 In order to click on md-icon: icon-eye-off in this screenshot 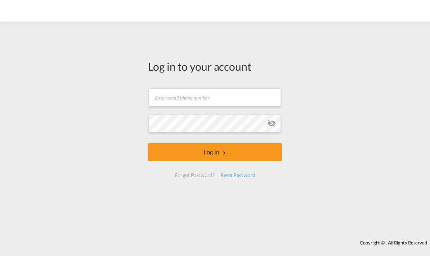, I will do `click(271, 123)`.